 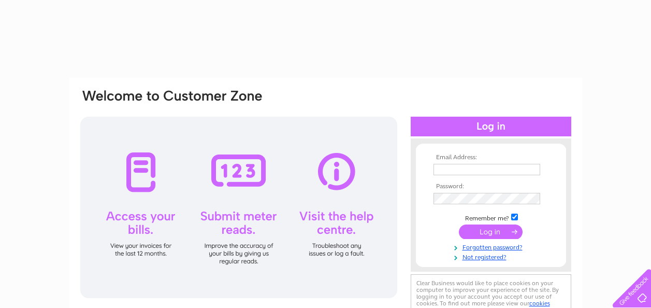 I want to click on a: Forgotten password?, so click(x=492, y=246).